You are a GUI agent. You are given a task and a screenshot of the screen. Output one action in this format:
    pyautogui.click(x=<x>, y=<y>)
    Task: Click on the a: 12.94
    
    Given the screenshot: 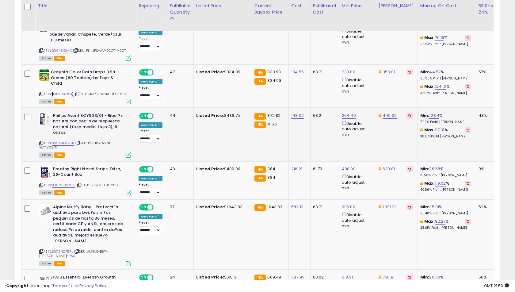 What is the action you would take?
    pyautogui.click(x=434, y=115)
    